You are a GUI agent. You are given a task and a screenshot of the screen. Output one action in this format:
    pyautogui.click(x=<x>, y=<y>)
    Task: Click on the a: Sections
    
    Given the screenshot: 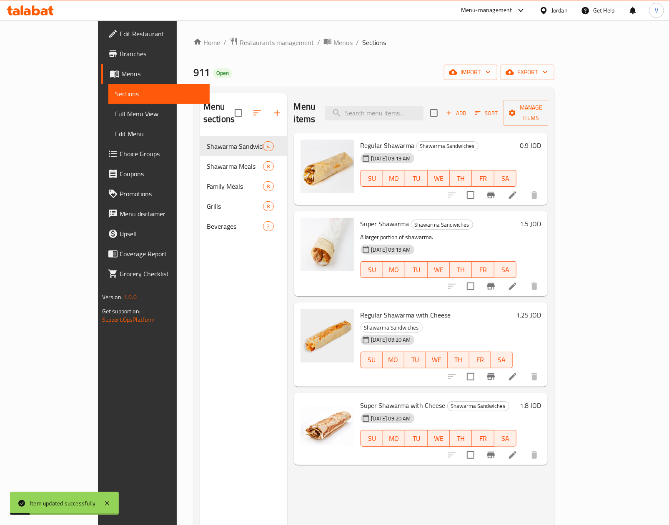 What is the action you would take?
    pyautogui.click(x=159, y=94)
    